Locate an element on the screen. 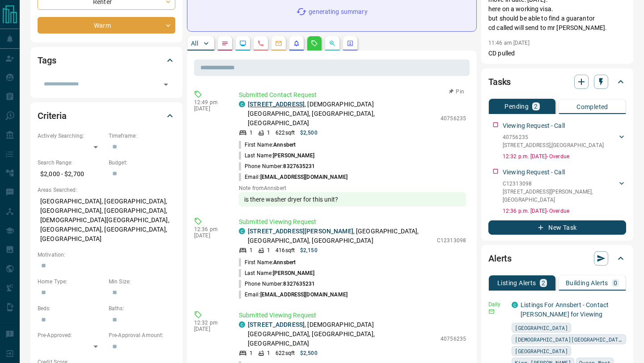  p: Min Size: is located at coordinates (142, 282).